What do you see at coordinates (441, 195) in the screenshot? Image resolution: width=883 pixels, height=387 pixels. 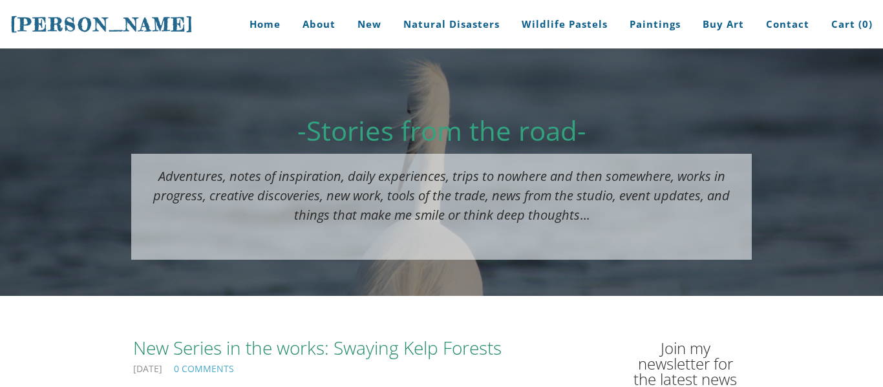 I see `em: Adventures, notes of inspiration, daily experiences, trips to nowhere and then somewhere, works i...` at bounding box center [441, 195].